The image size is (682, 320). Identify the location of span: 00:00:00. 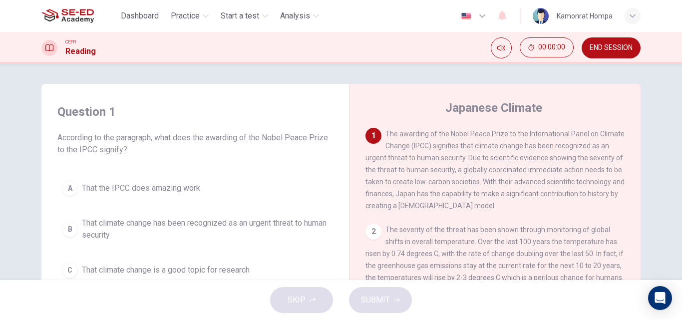
(552, 47).